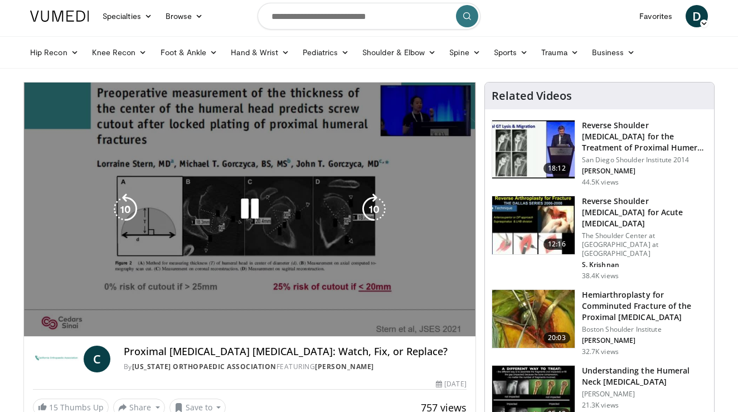 This screenshot has height=412, width=738. I want to click on a: Browse, so click(184, 16).